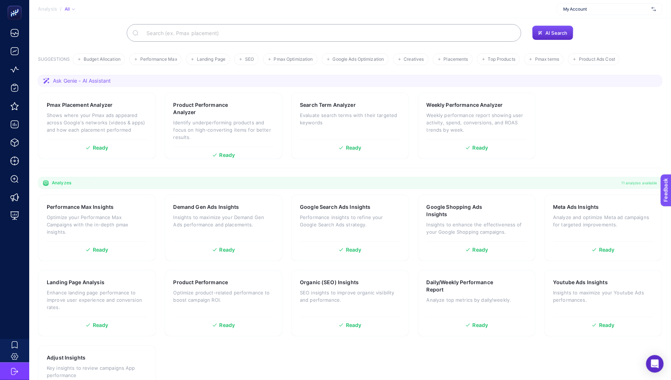 The width and height of the screenshot is (671, 380). I want to click on p: Performance insights to refine your Google Search Ads strategy., so click(350, 221).